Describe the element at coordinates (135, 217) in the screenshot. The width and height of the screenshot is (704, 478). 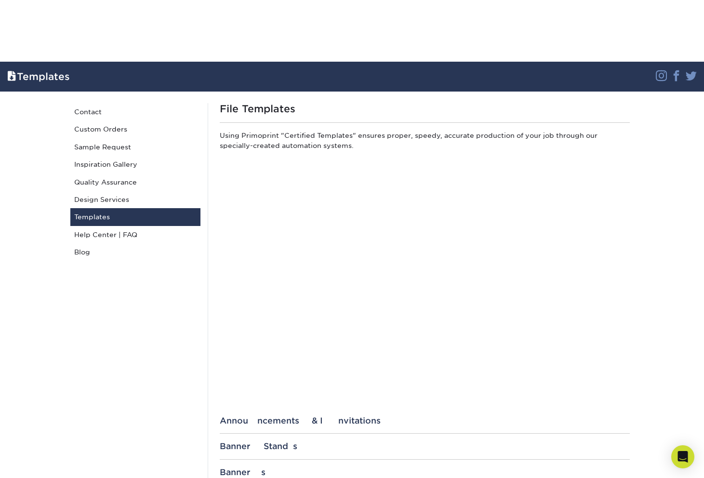
I see `a: Templates` at that location.